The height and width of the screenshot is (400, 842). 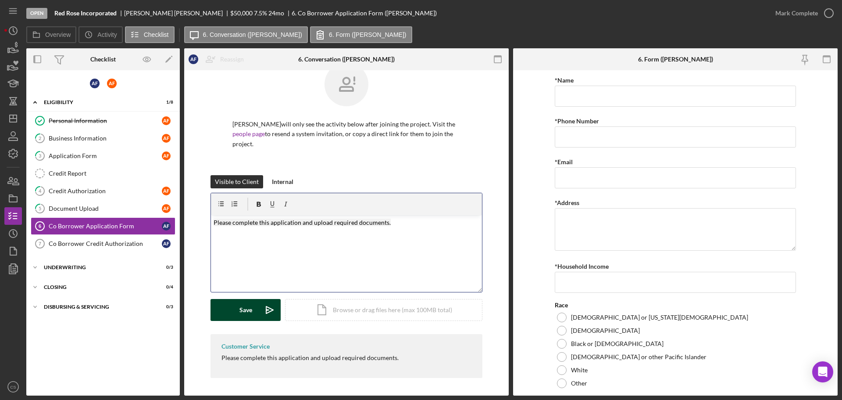 What do you see at coordinates (237, 182) in the screenshot?
I see `div: Visible to Client` at bounding box center [237, 182].